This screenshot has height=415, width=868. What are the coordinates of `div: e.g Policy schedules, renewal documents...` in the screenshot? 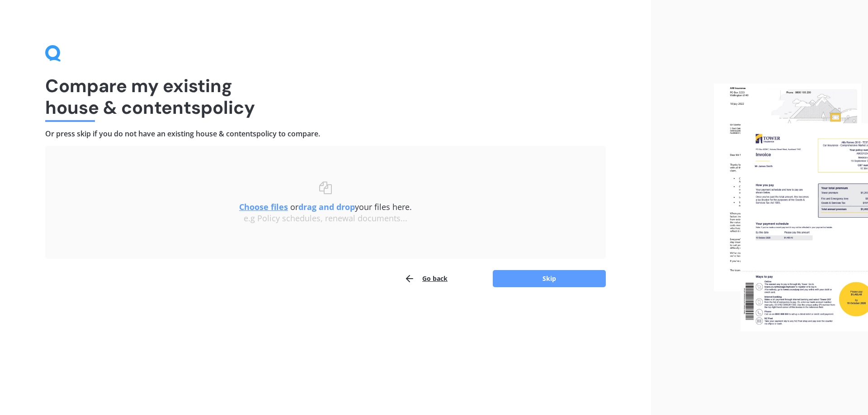 It's located at (325, 219).